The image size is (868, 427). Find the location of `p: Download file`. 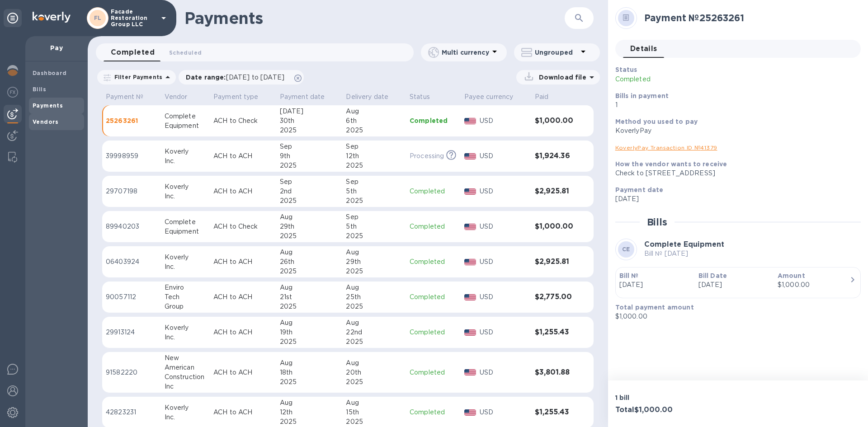

p: Download file is located at coordinates (560, 77).